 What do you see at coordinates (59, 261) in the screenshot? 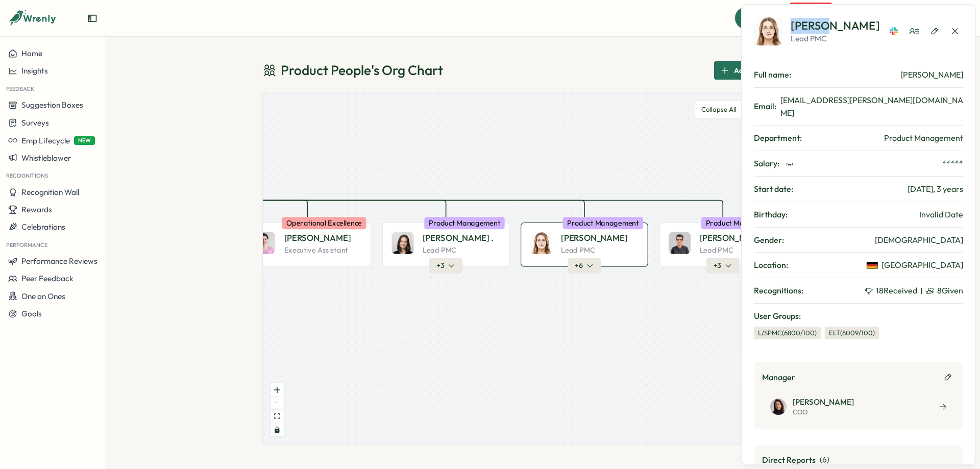
I see `span: Performance Reviews` at bounding box center [59, 261].